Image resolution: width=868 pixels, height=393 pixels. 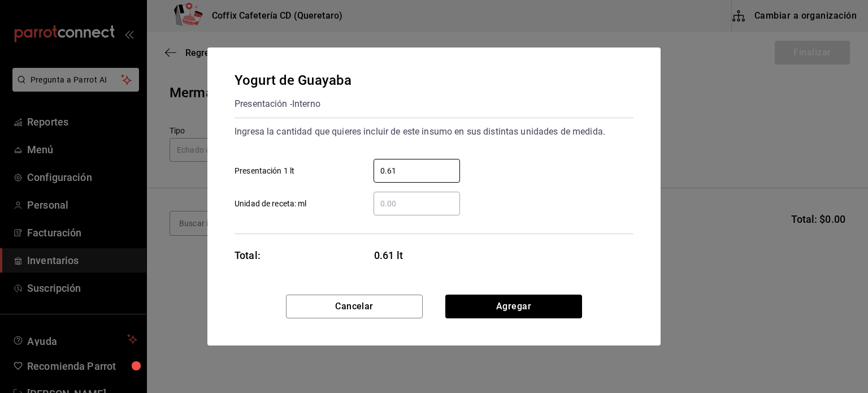 I want to click on div: Yogurt de Guayaba, so click(x=293, y=80).